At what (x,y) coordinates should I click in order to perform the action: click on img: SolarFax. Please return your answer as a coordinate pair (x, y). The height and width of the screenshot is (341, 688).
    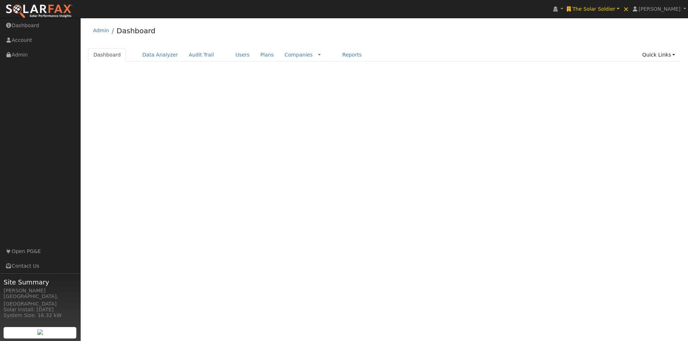
    Looking at the image, I should click on (39, 11).